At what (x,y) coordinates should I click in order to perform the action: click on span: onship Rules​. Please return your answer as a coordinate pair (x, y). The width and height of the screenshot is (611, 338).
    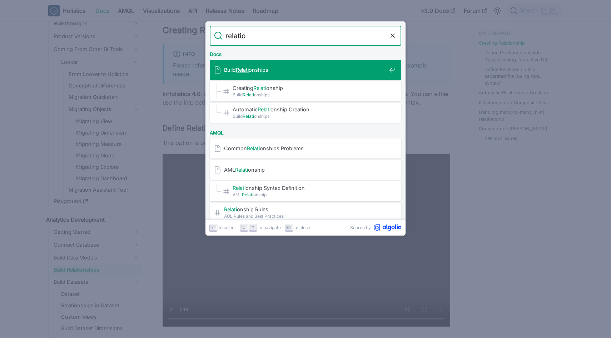
    Looking at the image, I should click on (305, 209).